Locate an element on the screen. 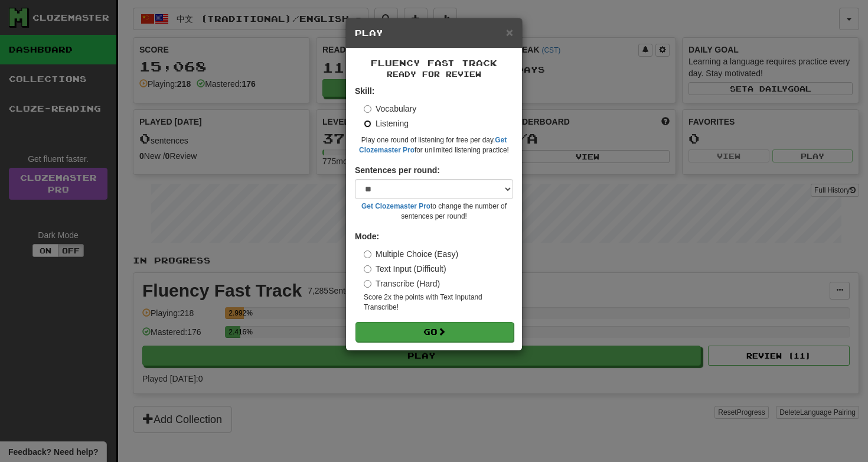  span: Fluency Fast Track is located at coordinates (434, 63).